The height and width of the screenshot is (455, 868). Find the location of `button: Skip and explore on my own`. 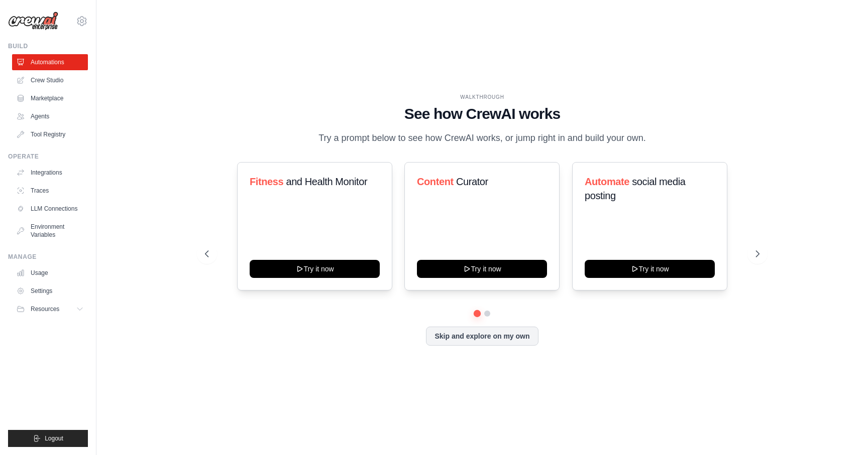

button: Skip and explore on my own is located at coordinates (482, 336).